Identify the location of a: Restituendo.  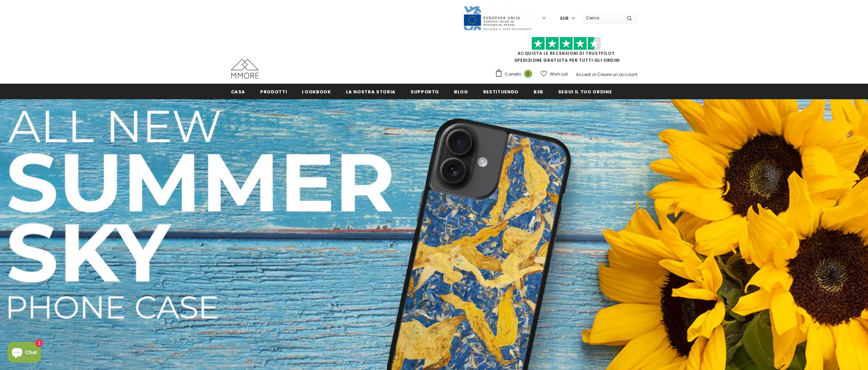
(501, 91).